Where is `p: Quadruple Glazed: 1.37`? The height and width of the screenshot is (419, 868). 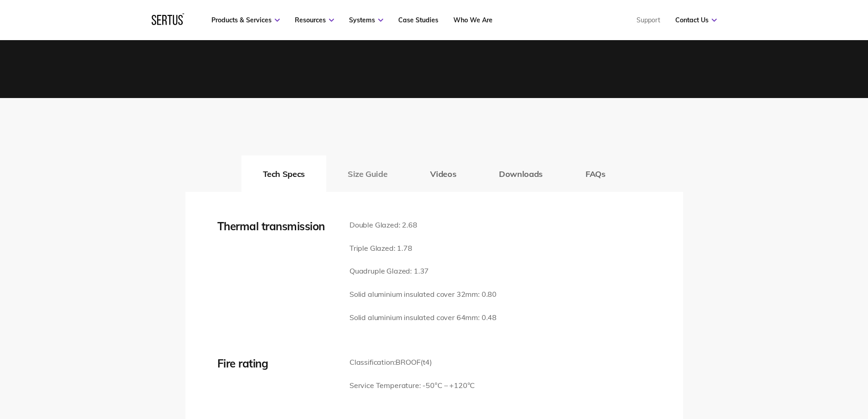
p: Quadruple Glazed: 1.37 is located at coordinates (423, 271).